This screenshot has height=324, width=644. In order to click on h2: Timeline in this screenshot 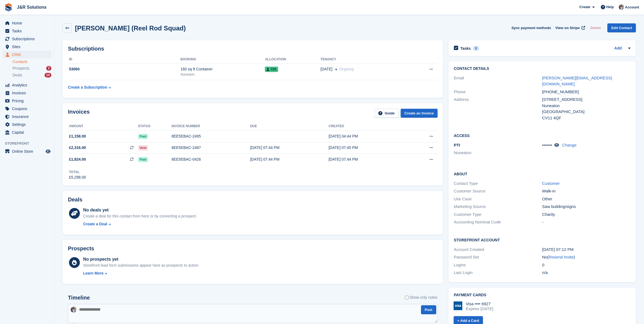, I will do `click(79, 298)`.